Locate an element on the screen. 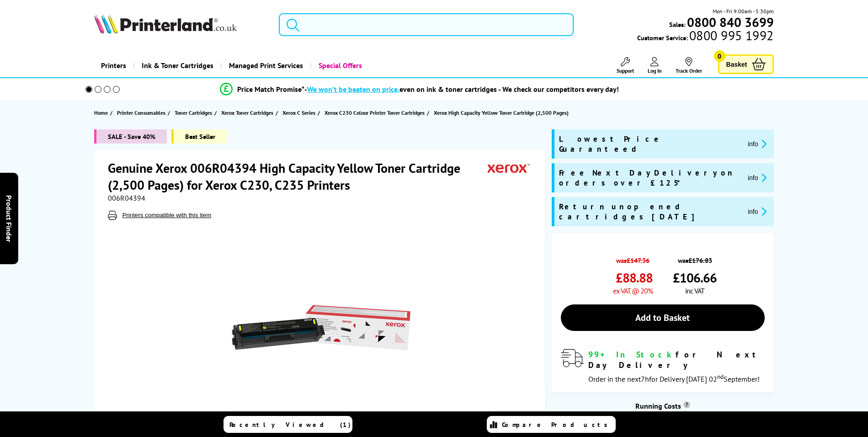  span: Free Next Day Delivery on orders over £125* is located at coordinates (649, 177).